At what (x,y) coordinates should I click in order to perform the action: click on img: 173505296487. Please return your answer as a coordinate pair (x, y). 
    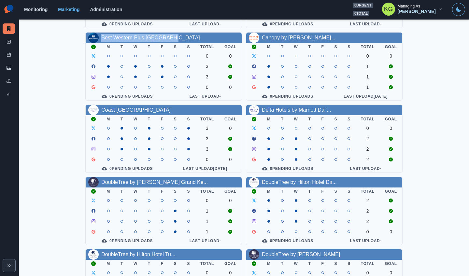
    Looking at the image, I should click on (93, 182).